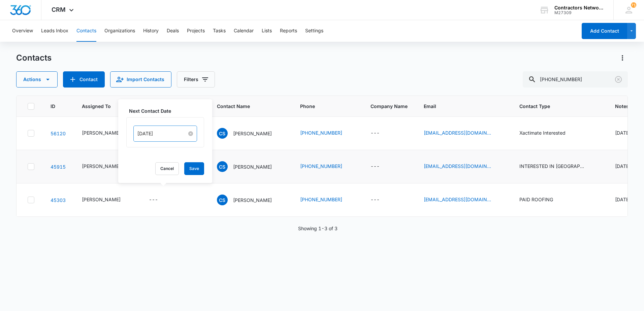 Image resolution: width=644 pixels, height=311 pixels. Describe the element at coordinates (167, 110) in the screenshot. I see `label: Next Contact Date` at that location.